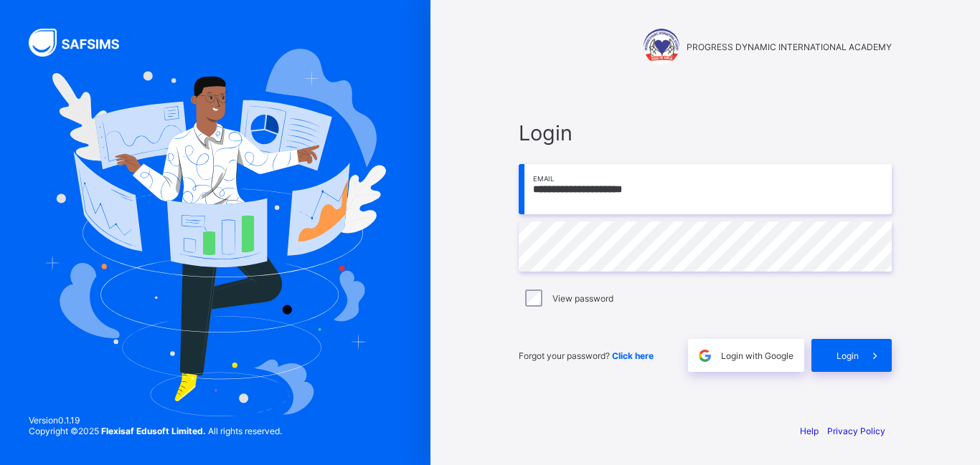 Image resolution: width=980 pixels, height=465 pixels. Describe the element at coordinates (704, 356) in the screenshot. I see `img: google.396cfc9801f0270233282035f929180a.svg` at that location.